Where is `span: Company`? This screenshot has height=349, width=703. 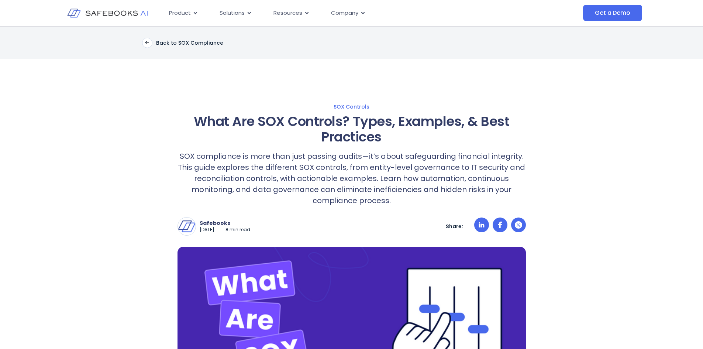 span: Company is located at coordinates (345, 13).